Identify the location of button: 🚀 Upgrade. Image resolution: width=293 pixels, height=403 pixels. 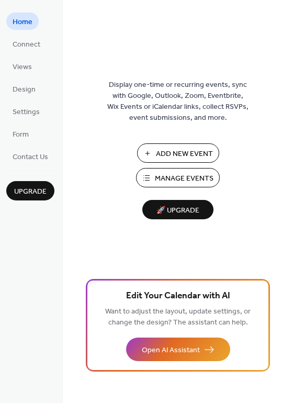
(178, 210).